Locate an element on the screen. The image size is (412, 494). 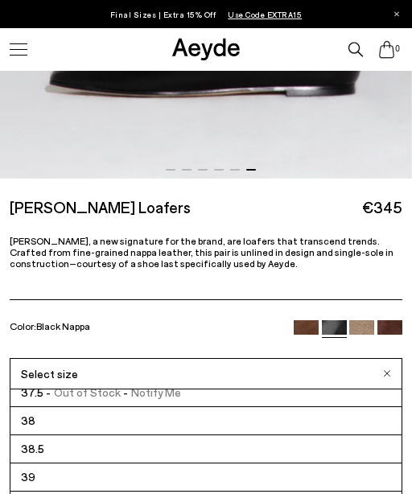
span: Go to slide 5 is located at coordinates (235, 170).